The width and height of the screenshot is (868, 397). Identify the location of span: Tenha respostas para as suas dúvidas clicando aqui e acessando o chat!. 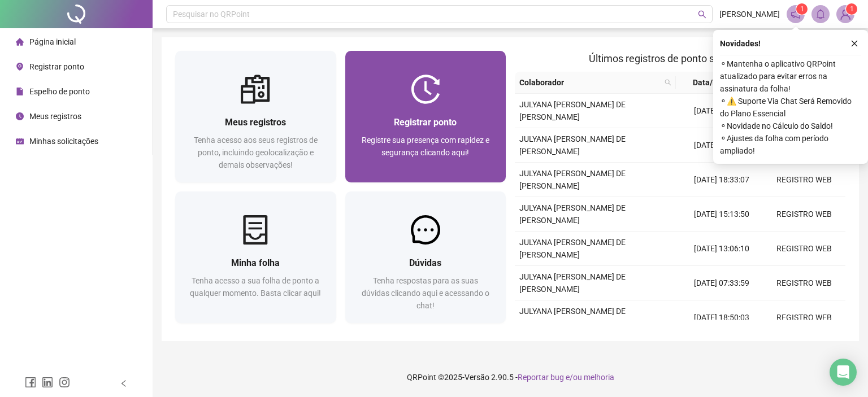
(425, 293).